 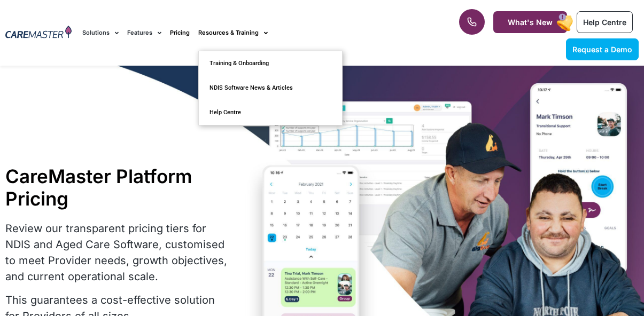 I want to click on p: Review our transparent pricing tiers for NDIS and Aged Care Software, customised to meet Provider..., so click(x=117, y=253).